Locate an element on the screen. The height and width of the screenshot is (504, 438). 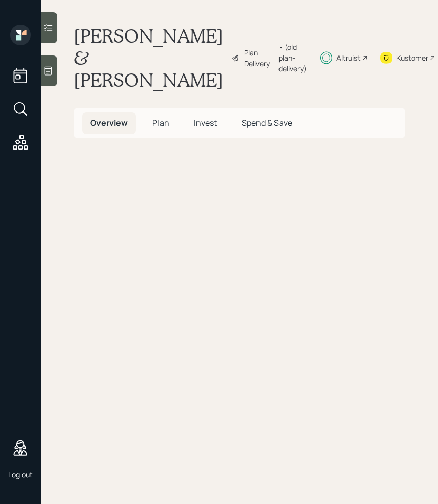
span: Plan is located at coordinates (161, 123).